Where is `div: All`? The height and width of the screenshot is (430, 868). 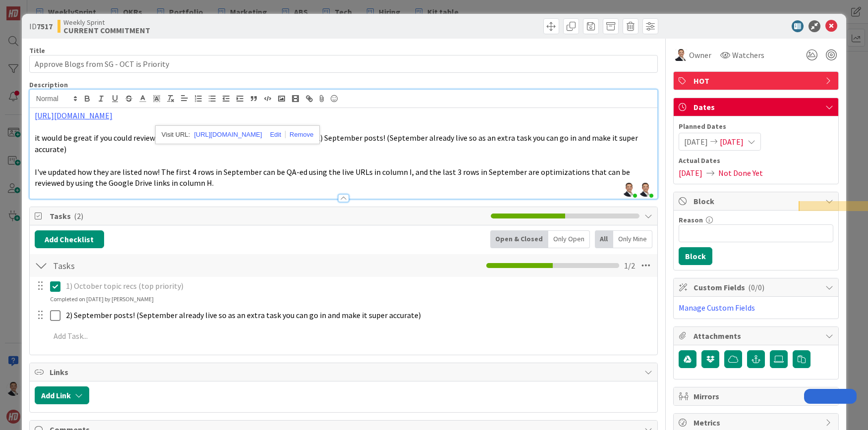
div: All is located at coordinates (604, 239).